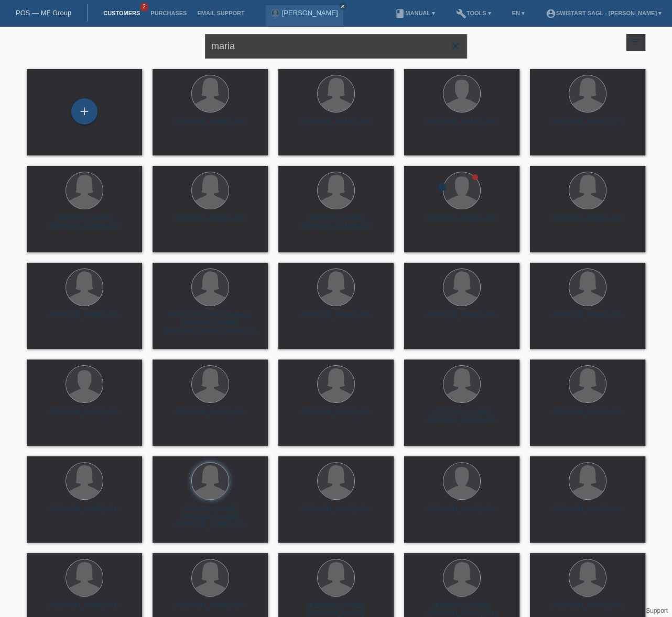 Image resolution: width=672 pixels, height=617 pixels. I want to click on div: Returned, so click(442, 187).